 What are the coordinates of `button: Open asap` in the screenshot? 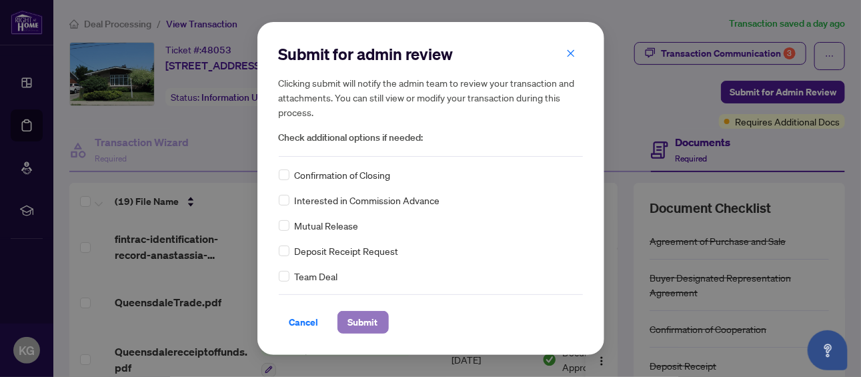 It's located at (828, 350).